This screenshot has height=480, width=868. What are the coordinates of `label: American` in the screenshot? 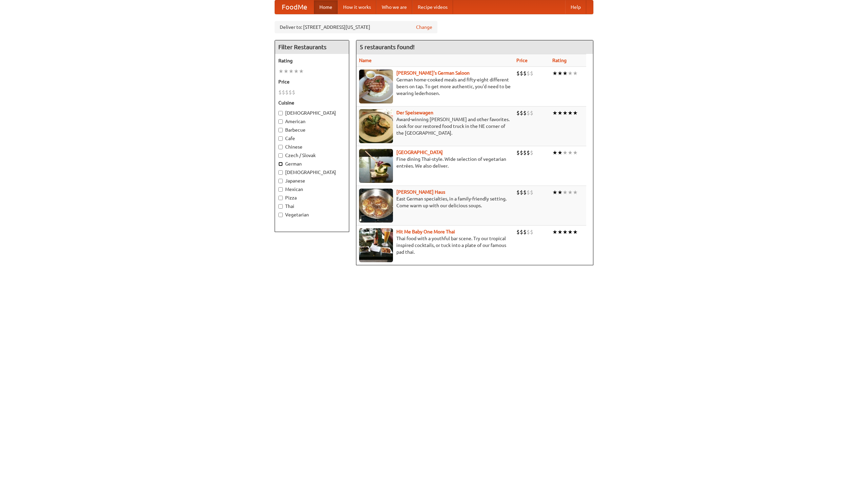 It's located at (312, 121).